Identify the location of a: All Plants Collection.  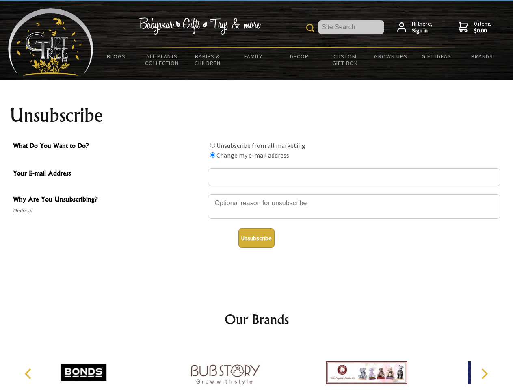
(162, 60).